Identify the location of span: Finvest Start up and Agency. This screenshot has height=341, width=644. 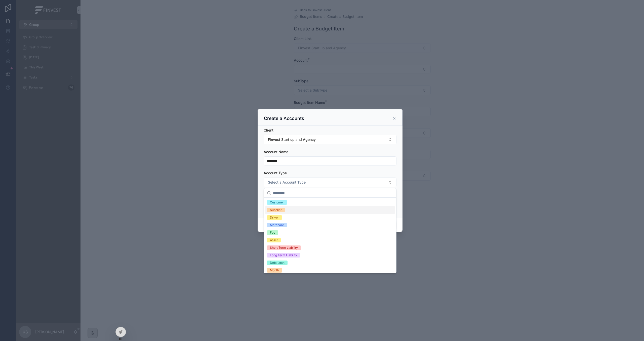
(292, 140).